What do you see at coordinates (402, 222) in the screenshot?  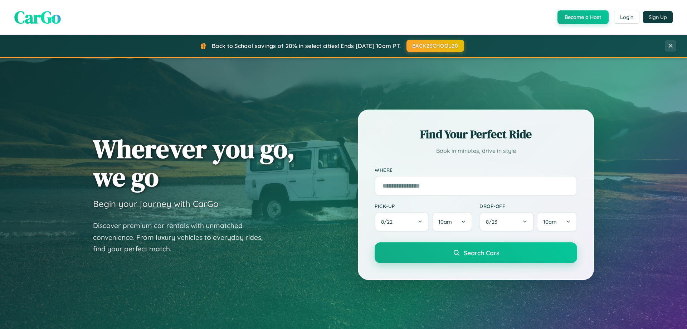 I see `button: 8/22` at bounding box center [402, 222].